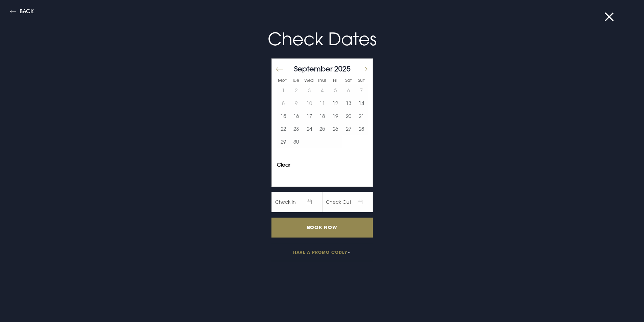 The image size is (644, 322). Describe the element at coordinates (283, 129) in the screenshot. I see `button: 22` at that location.